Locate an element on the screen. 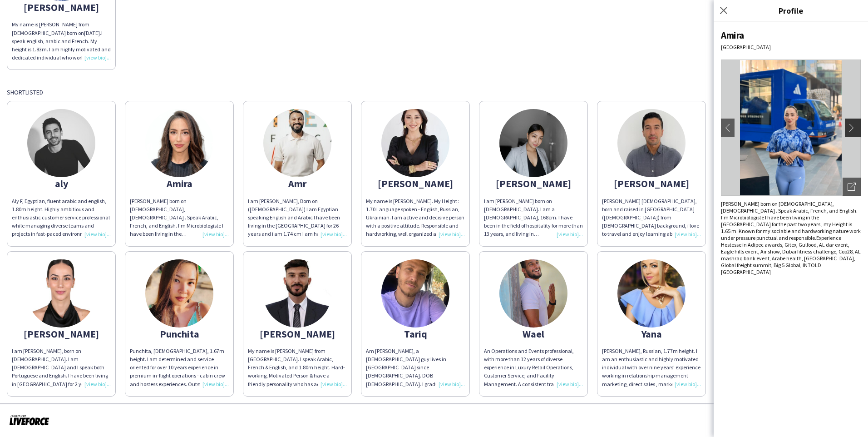 The height and width of the screenshot is (437, 868). img: thumb-65c84f3a4f658.jpeg is located at coordinates (297, 294).